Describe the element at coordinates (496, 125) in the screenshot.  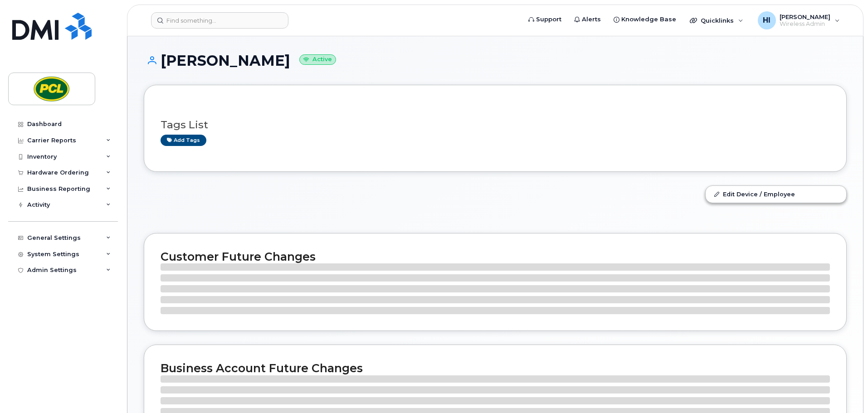
I see `h3: Tags List` at that location.